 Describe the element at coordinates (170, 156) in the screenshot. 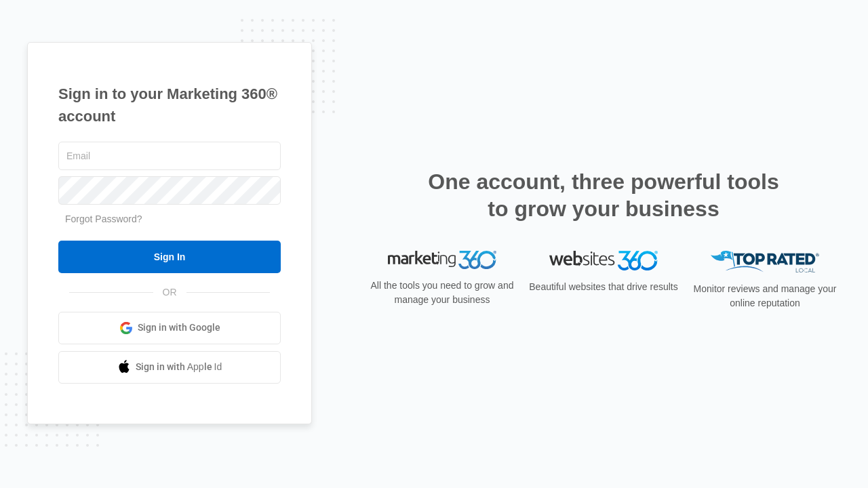

I see `input: Email` at that location.